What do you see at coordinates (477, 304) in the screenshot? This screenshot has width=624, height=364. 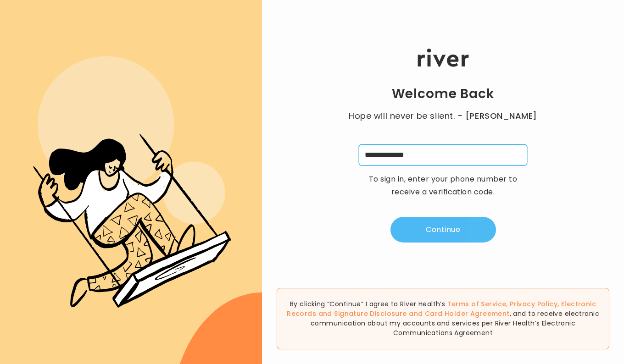 I see `a: Terms of Service` at bounding box center [477, 304].